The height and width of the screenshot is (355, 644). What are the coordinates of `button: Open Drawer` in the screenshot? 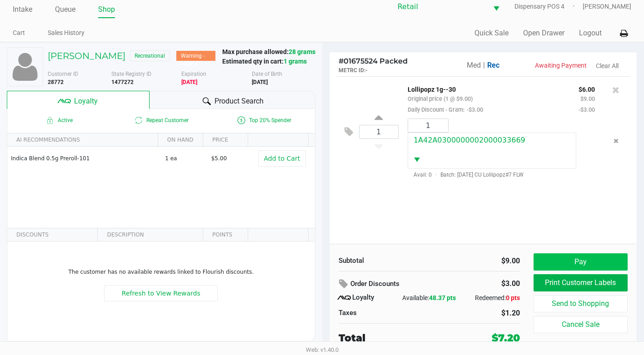 It's located at (543, 33).